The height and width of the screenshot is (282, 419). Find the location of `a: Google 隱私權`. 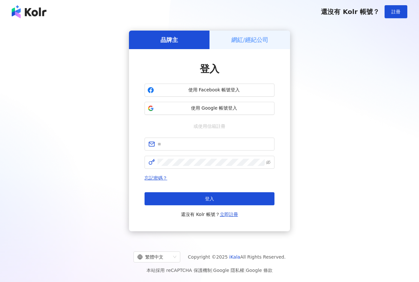

a: Google 隱私權 is located at coordinates (229, 270).